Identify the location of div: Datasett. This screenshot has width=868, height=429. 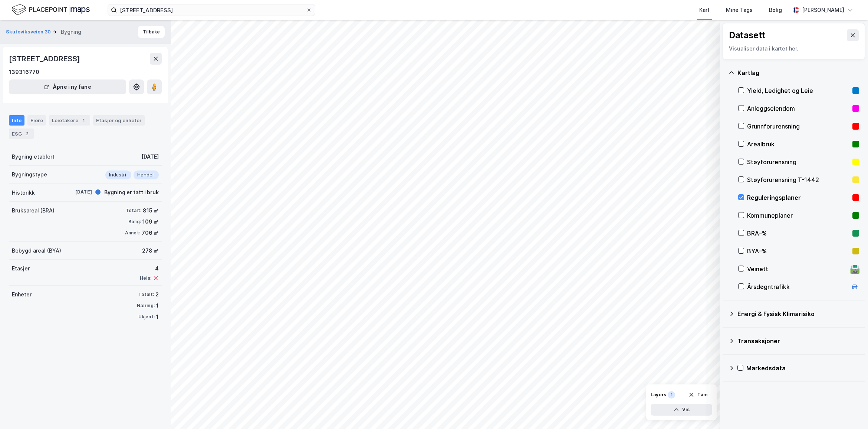
(747, 35).